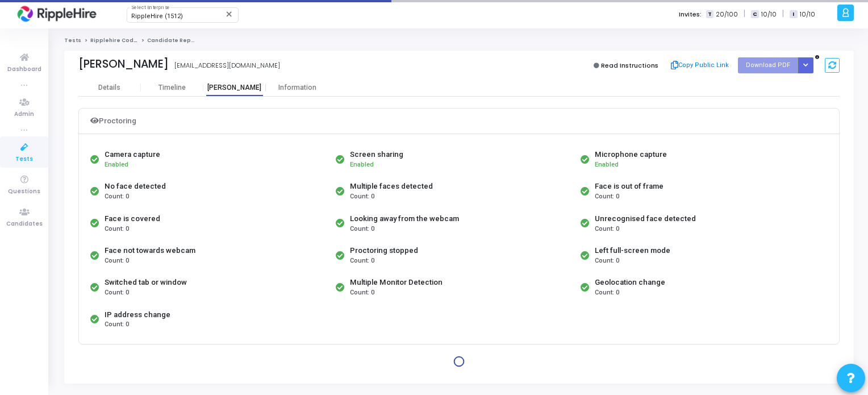  What do you see at coordinates (24, 223) in the screenshot?
I see `span: Candidates` at bounding box center [24, 223].